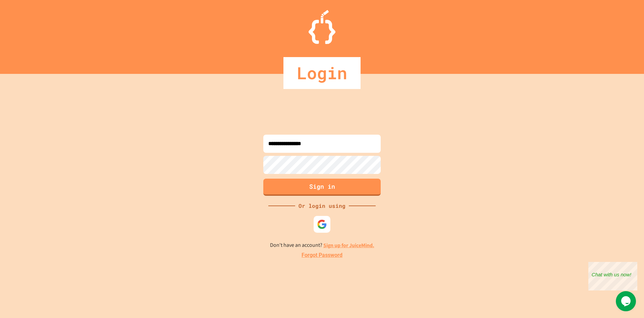 This screenshot has width=644, height=318. What do you see at coordinates (322, 187) in the screenshot?
I see `button: Sign in` at bounding box center [322, 187].